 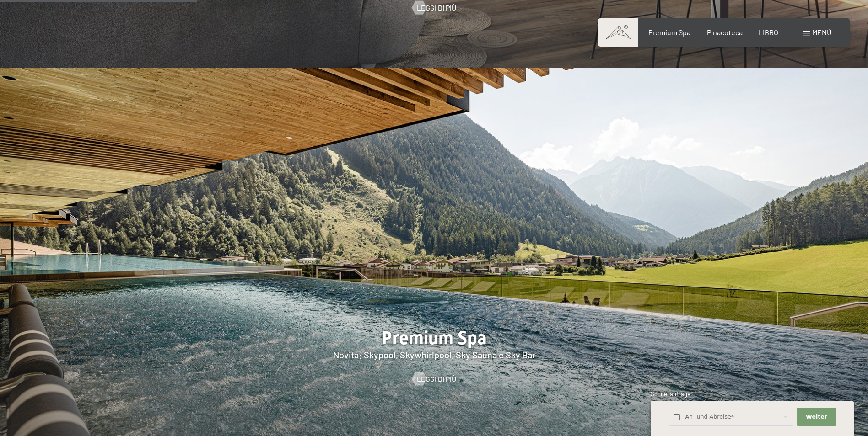 What do you see at coordinates (822, 32) in the screenshot?
I see `span: Menù` at bounding box center [822, 32].